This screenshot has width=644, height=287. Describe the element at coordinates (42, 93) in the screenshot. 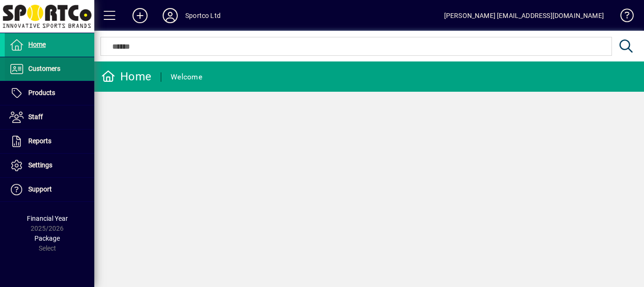

I see `span: Products` at that location.